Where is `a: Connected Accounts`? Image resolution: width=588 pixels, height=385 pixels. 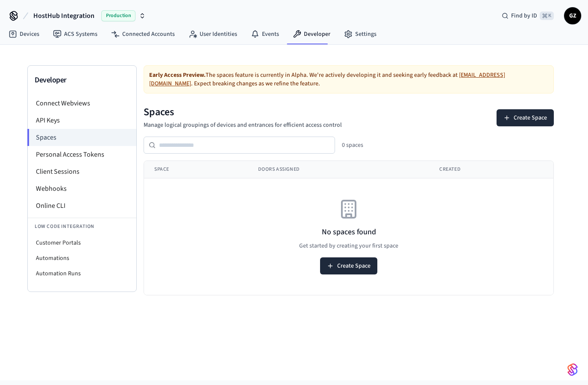
a: Connected Accounts is located at coordinates (143, 34).